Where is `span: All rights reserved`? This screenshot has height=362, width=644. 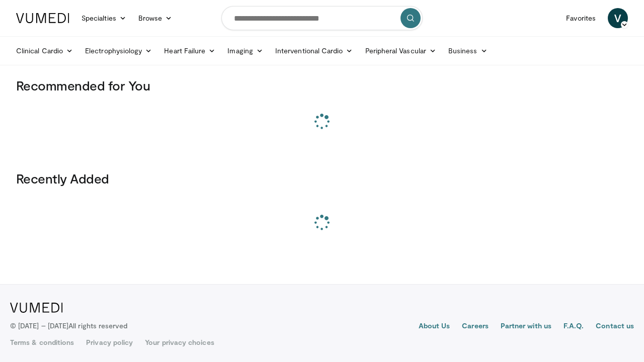 span: All rights reserved is located at coordinates (98, 325).